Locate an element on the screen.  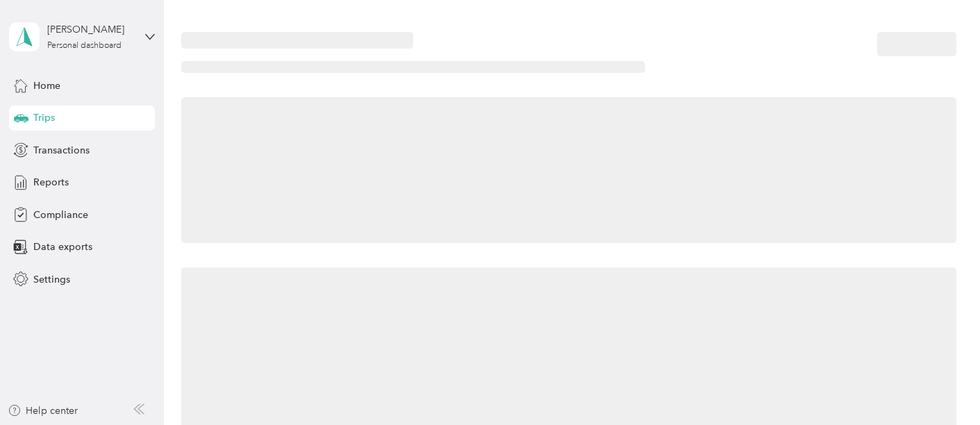
span: Trips is located at coordinates (43, 117).